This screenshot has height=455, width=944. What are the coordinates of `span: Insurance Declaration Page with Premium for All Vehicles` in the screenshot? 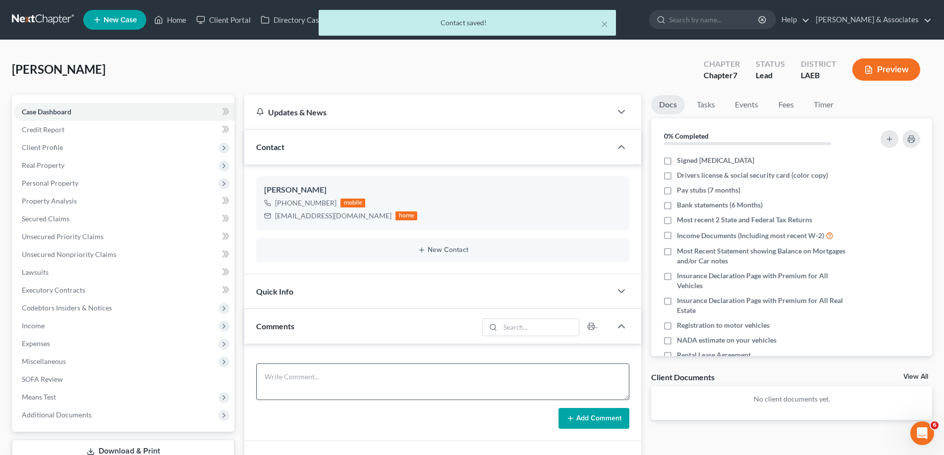 It's located at (765, 281).